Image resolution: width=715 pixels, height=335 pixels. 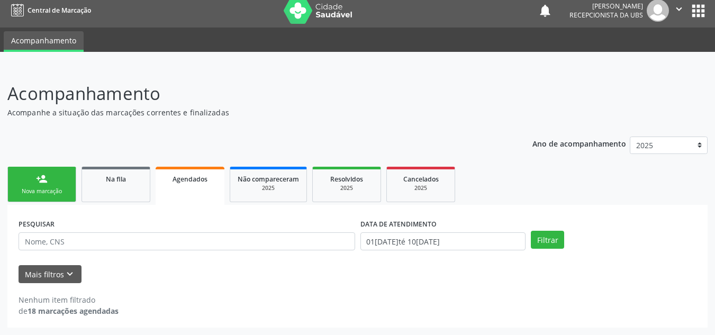 I want to click on span: Resolvidos, so click(x=347, y=179).